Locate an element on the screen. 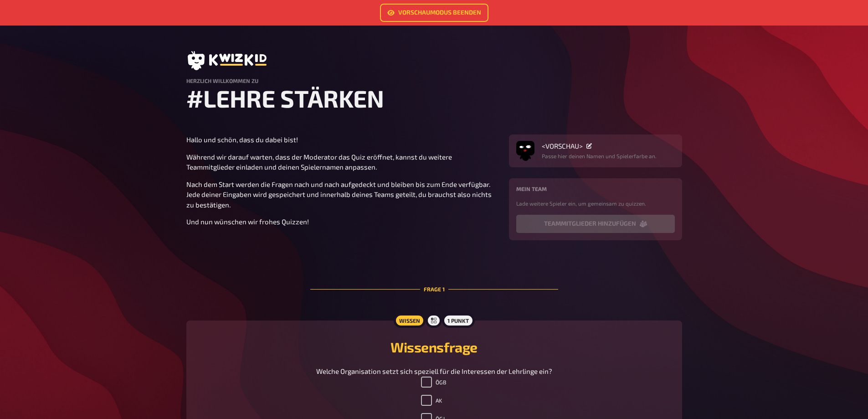 The image size is (868, 419). div: Wissen is located at coordinates (409, 320).